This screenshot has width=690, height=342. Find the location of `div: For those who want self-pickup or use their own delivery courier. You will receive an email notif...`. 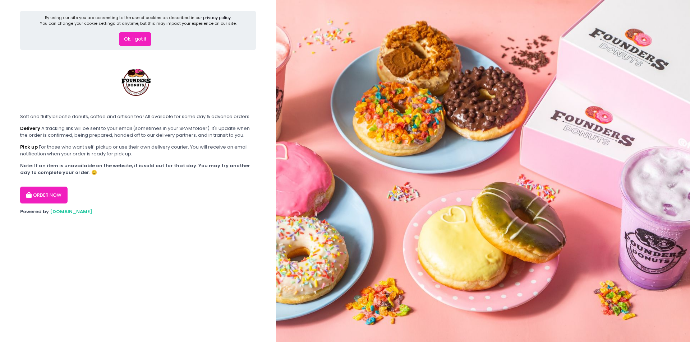

div: For those who want self-pickup or use their own delivery courier. You will receive an email notif... is located at coordinates (138, 151).